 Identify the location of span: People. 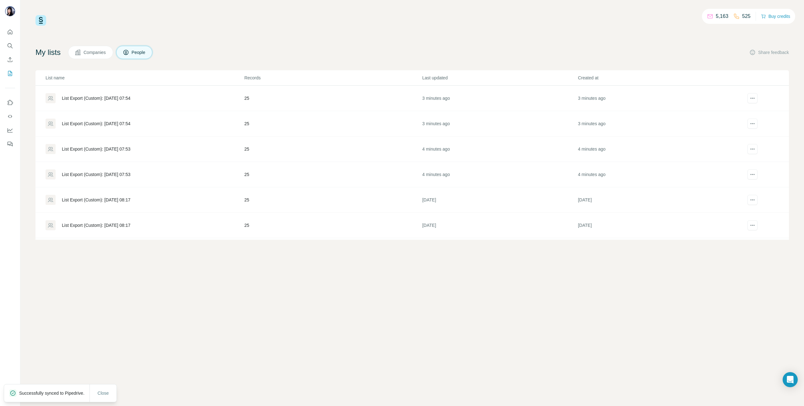
(139, 52).